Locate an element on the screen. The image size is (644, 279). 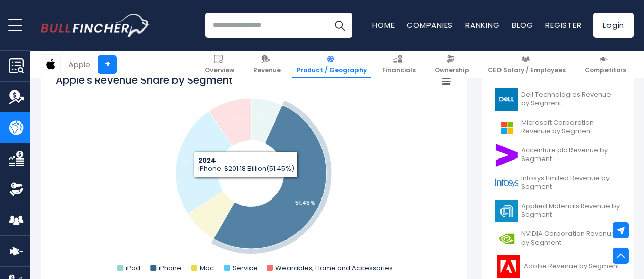
a: Go to homepage is located at coordinates (95, 25).